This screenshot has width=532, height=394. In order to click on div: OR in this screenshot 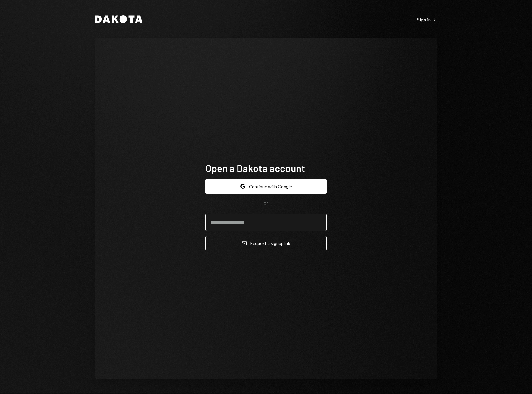, I will do `click(266, 204)`.